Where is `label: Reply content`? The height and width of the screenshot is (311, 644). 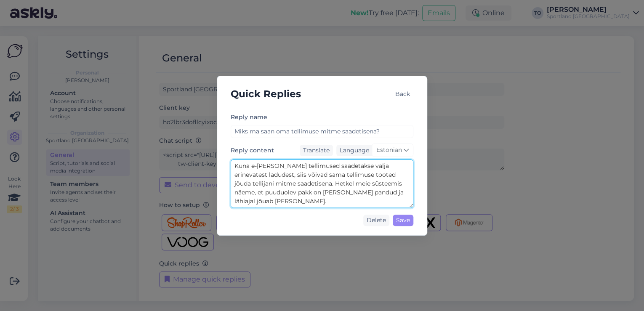 label: Reply content is located at coordinates (252, 150).